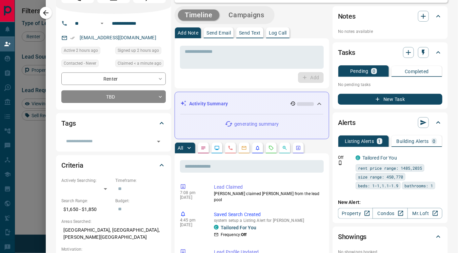 Image resolution: width=458 pixels, height=253 pixels. Describe the element at coordinates (345, 158) in the screenshot. I see `p: Off` at that location.